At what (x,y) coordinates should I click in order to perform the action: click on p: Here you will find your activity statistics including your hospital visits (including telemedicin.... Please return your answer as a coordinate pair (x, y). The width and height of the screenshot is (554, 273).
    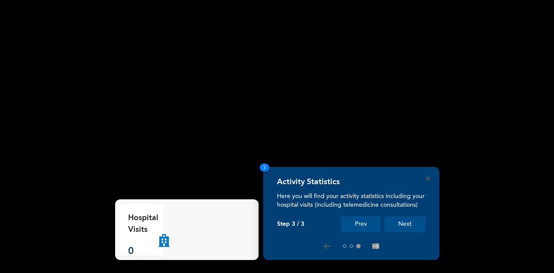
    Looking at the image, I should click on (351, 200).